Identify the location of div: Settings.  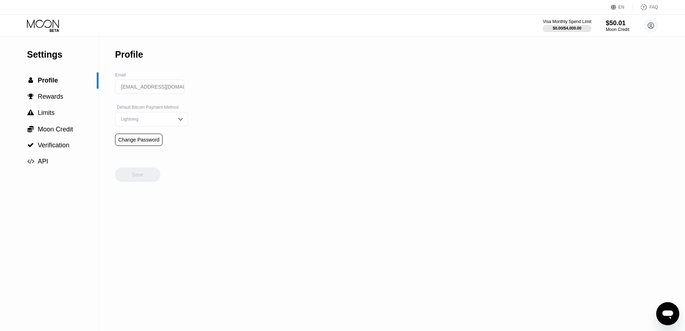
(63, 54).